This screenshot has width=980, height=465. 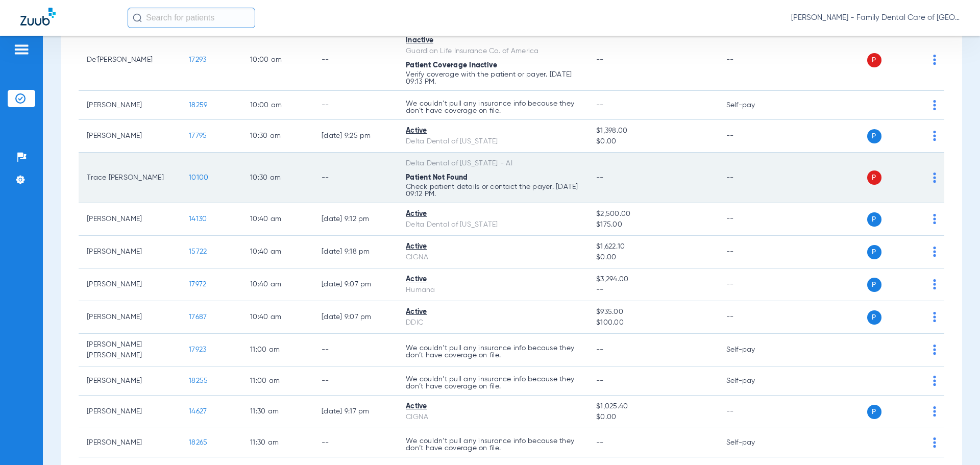 What do you see at coordinates (199, 178) in the screenshot?
I see `span: 10100` at bounding box center [199, 178].